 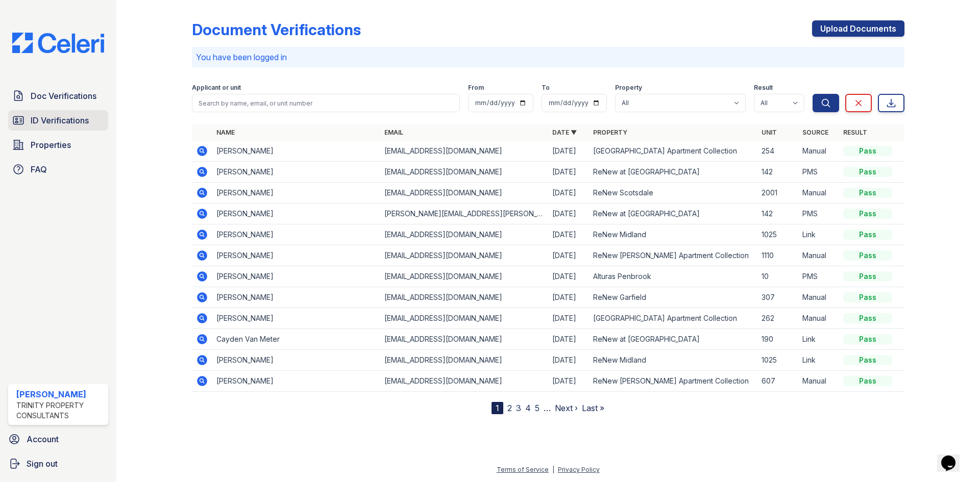 What do you see at coordinates (58, 464) in the screenshot?
I see `a: Sign out` at bounding box center [58, 464].